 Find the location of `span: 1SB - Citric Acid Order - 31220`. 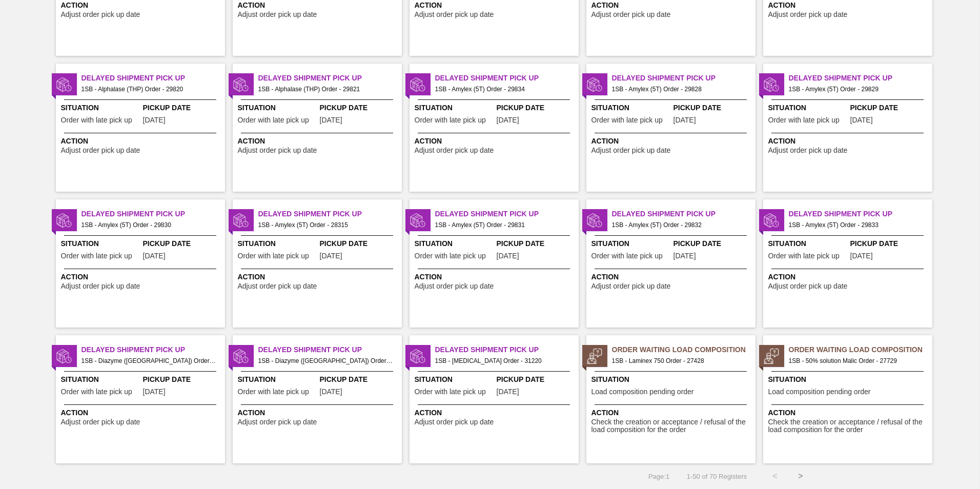

span: 1SB - Citric Acid Order - 31220 is located at coordinates (503, 360).